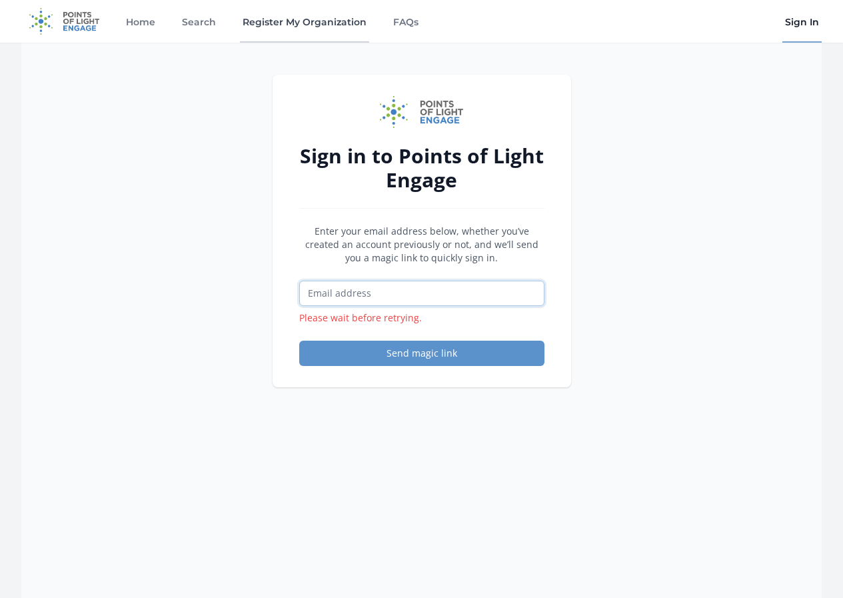 This screenshot has height=598, width=843. What do you see at coordinates (422, 318) in the screenshot?
I see `p: Please wait before retrying.` at bounding box center [422, 318].